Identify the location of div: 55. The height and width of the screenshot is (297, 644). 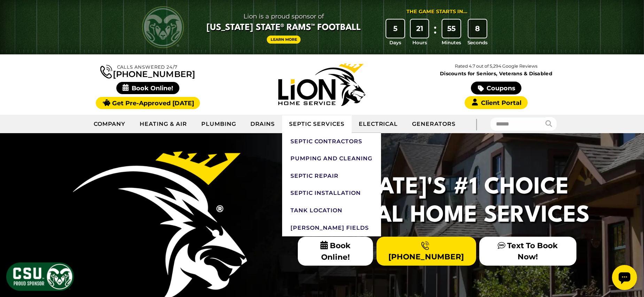
(451, 28).